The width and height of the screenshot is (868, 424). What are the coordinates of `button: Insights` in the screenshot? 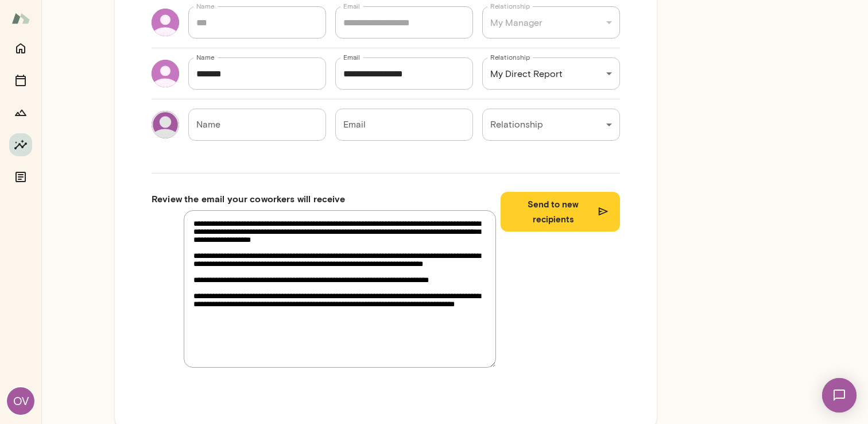 It's located at (21, 145).